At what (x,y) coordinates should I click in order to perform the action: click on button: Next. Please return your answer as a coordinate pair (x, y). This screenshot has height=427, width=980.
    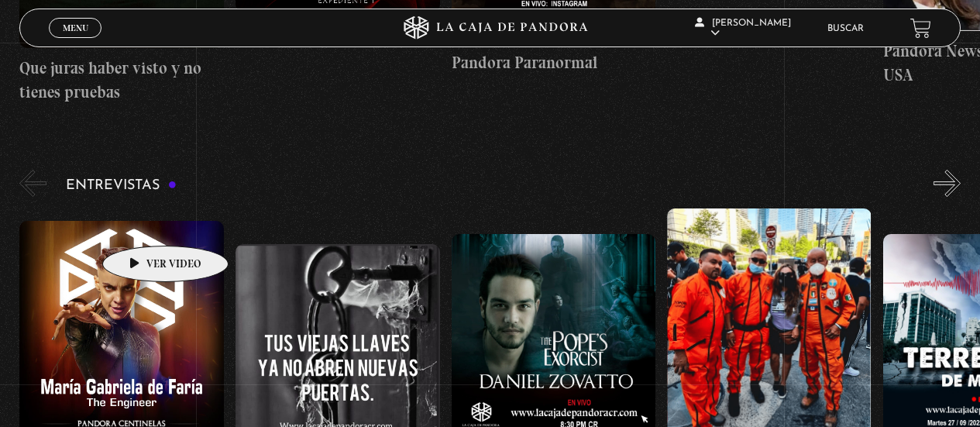
    Looking at the image, I should click on (947, 183).